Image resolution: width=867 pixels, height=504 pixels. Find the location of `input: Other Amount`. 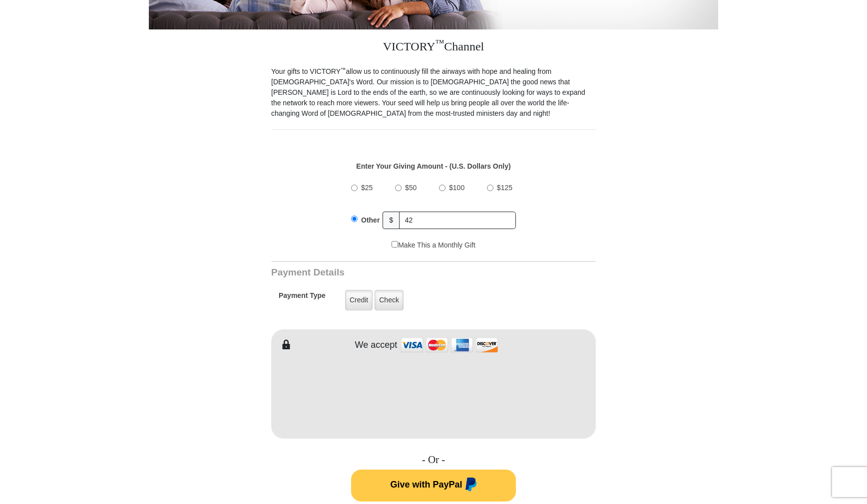

input: Other Amount is located at coordinates (458, 220).